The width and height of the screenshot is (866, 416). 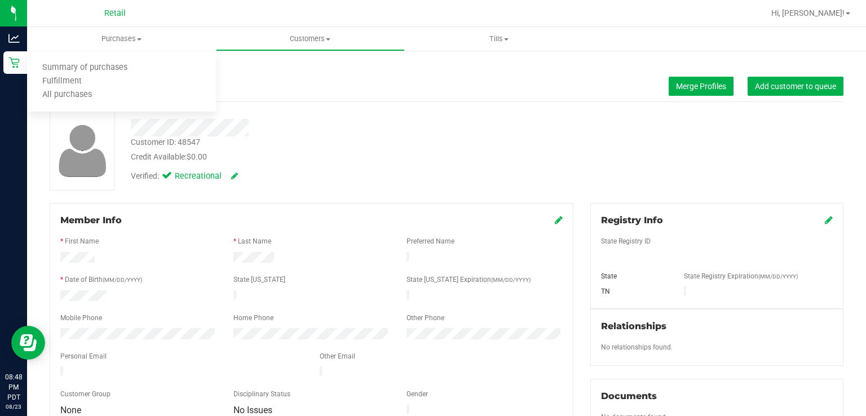 I want to click on span: Tills, so click(x=499, y=39).